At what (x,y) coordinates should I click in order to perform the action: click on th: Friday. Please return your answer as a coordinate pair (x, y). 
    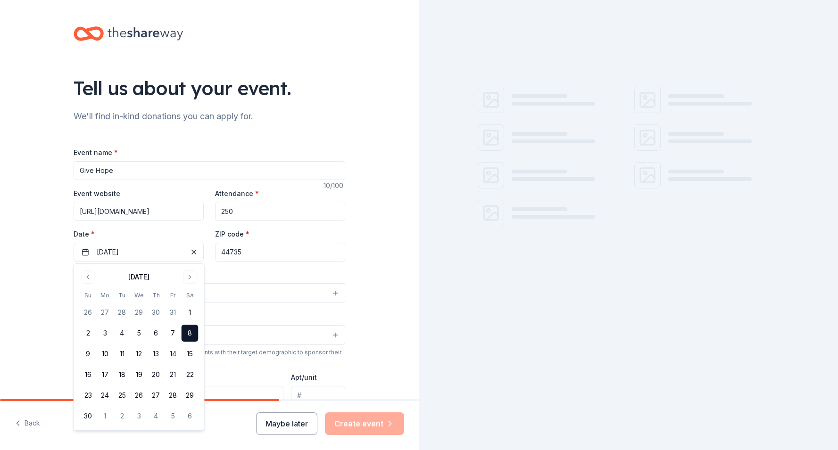
    Looking at the image, I should click on (173, 295).